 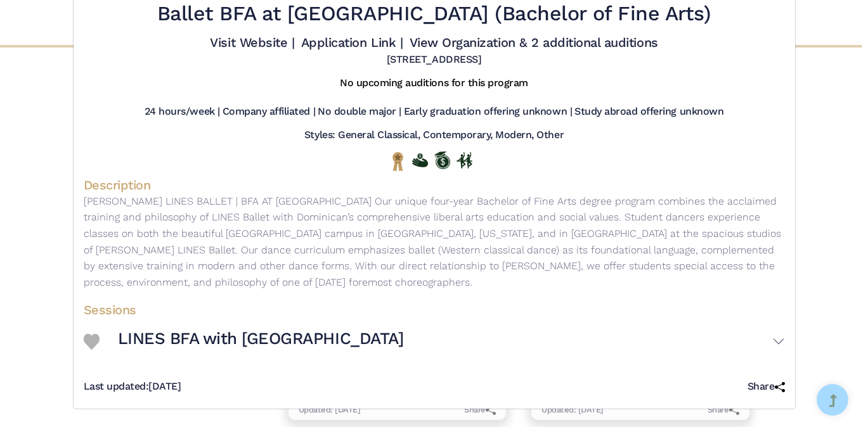 What do you see at coordinates (352, 42) in the screenshot?
I see `a: Application Link |` at bounding box center [352, 42].